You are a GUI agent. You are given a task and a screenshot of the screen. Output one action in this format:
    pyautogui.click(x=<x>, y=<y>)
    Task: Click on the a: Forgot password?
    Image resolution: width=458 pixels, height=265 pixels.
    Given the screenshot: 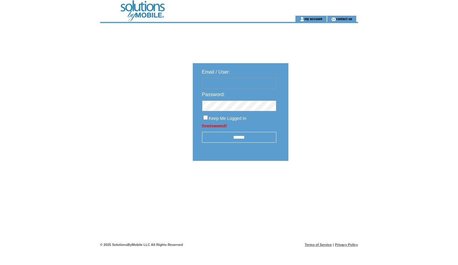 What is the action you would take?
    pyautogui.click(x=214, y=126)
    